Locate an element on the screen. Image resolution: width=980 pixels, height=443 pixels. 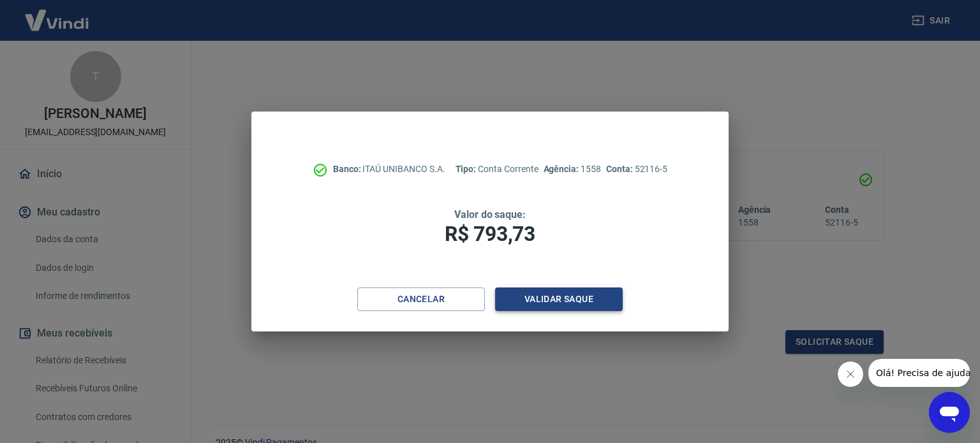
span: Agência: is located at coordinates (562, 169).